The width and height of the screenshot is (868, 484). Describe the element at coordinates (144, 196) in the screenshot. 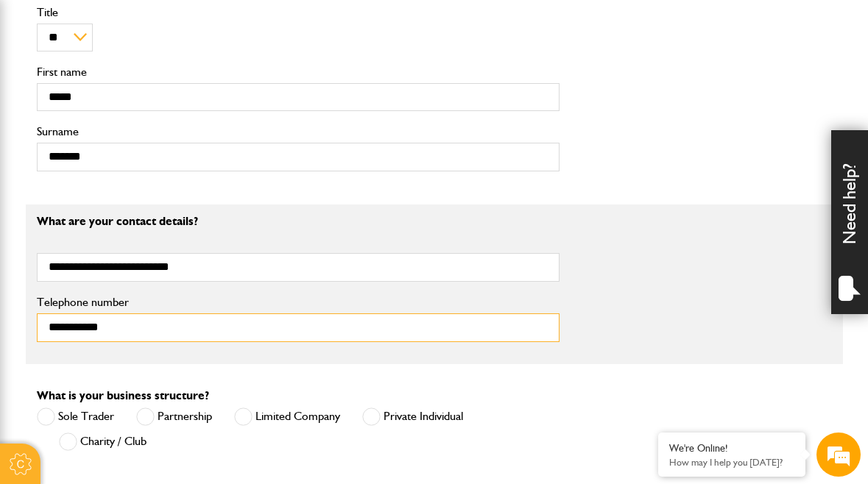

I see `input: Enter your email address` at that location.